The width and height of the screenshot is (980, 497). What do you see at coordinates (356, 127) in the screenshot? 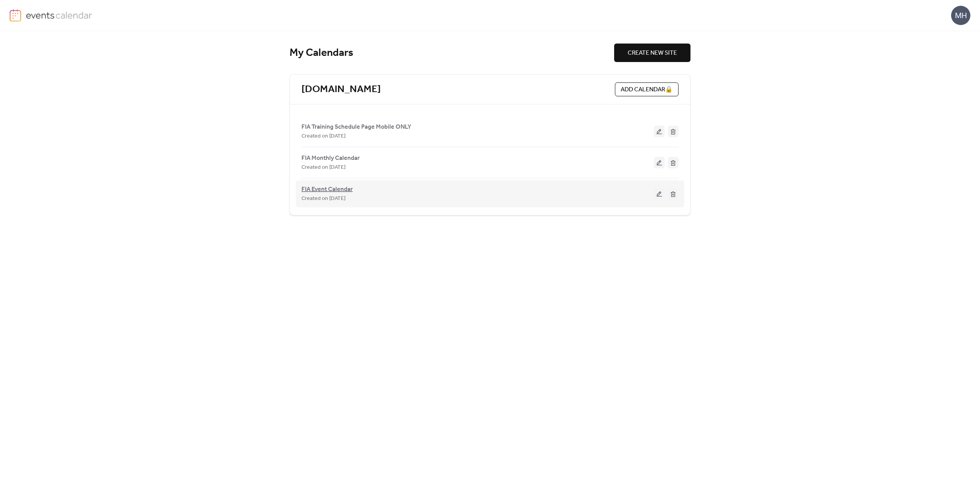
I see `span: FIA Training Schedule Page Mobile ONLY` at bounding box center [356, 127].